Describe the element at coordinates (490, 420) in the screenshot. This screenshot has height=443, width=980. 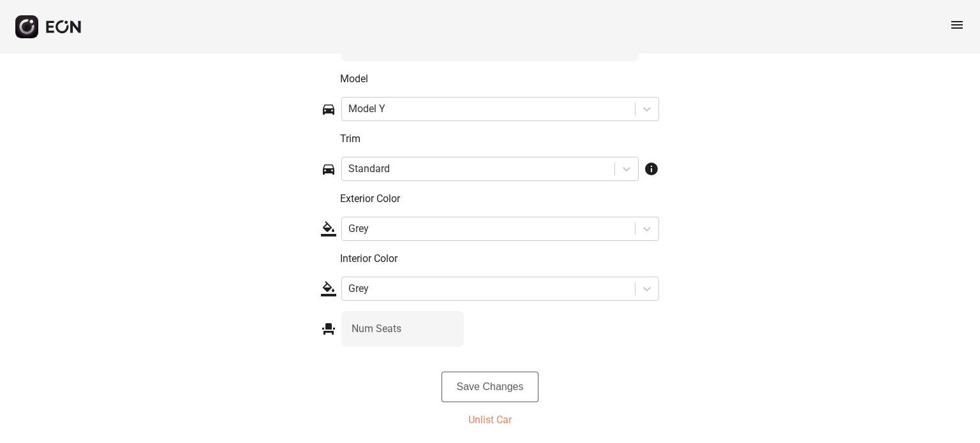
I see `p: Unlist Car` at that location.